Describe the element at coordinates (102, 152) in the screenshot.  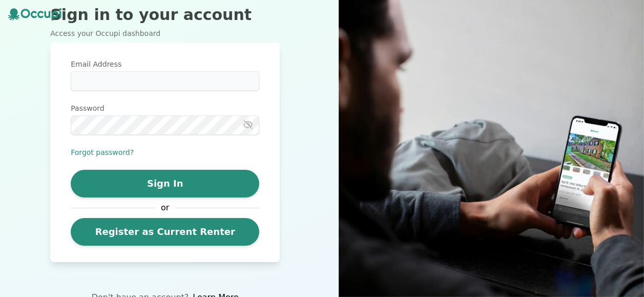
I see `button: Forgot password?` at that location.